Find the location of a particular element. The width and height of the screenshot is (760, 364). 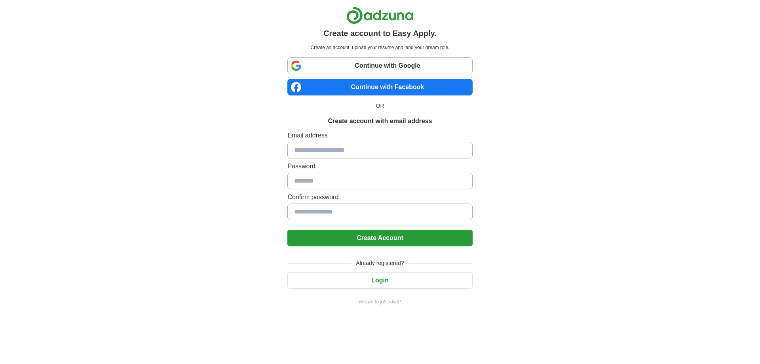

a: Login is located at coordinates (380, 280).